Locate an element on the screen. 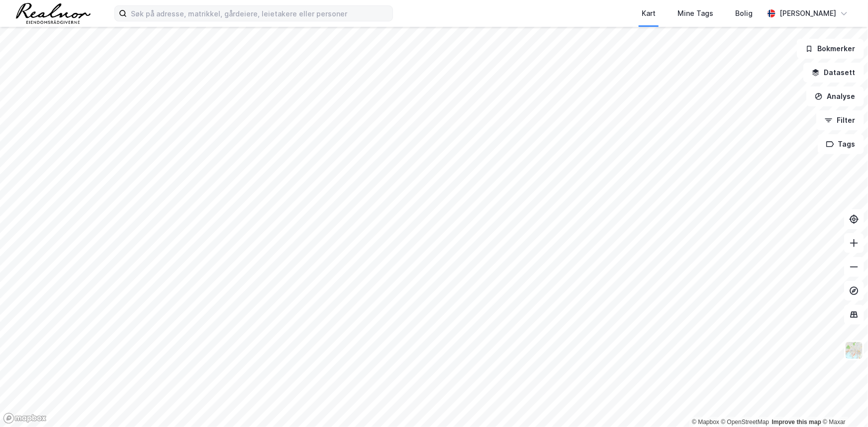 The width and height of the screenshot is (868, 427). div: Bolig is located at coordinates (744, 13).